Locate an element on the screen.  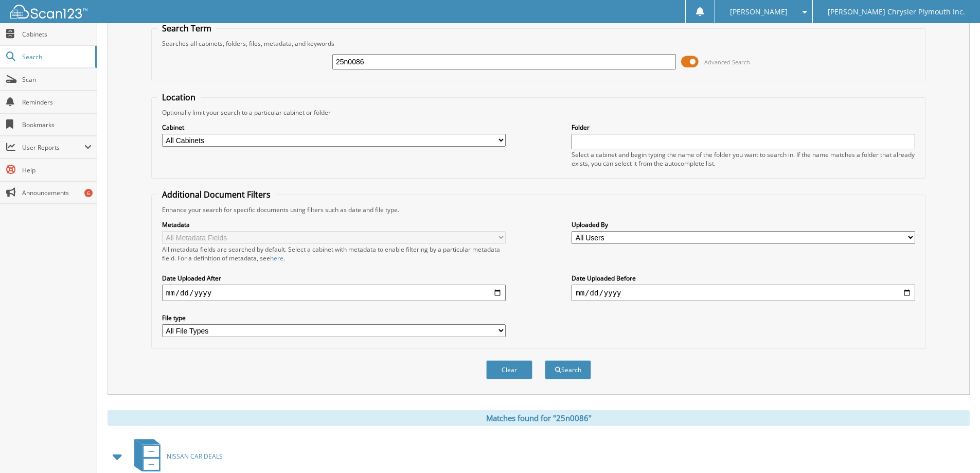
a: here is located at coordinates (277, 258).